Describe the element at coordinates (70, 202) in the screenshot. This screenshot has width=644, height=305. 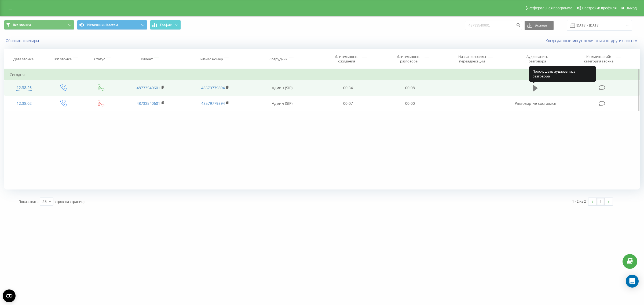
I see `span: строк на странице` at that location.